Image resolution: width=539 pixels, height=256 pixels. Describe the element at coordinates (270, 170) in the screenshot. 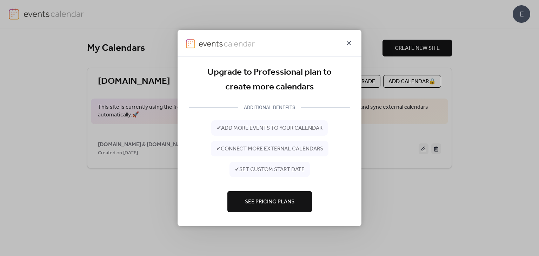

I see `span: ✔ set custom start date` at that location.